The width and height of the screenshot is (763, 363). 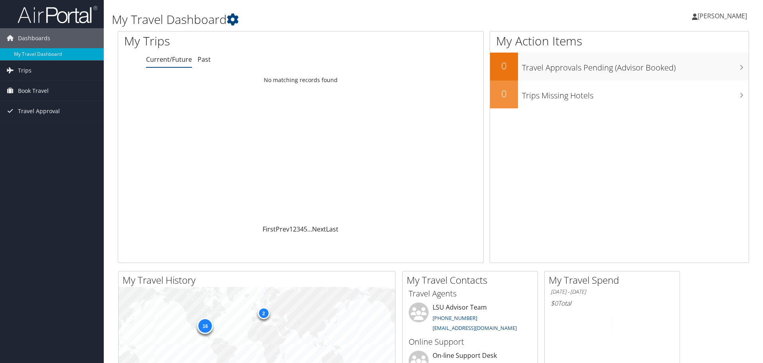 I want to click on span: Trips, so click(x=25, y=71).